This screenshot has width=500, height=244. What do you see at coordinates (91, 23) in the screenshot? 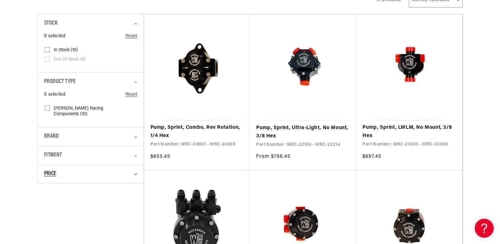
I see `summary: Stock (0 selected)` at bounding box center [91, 23].